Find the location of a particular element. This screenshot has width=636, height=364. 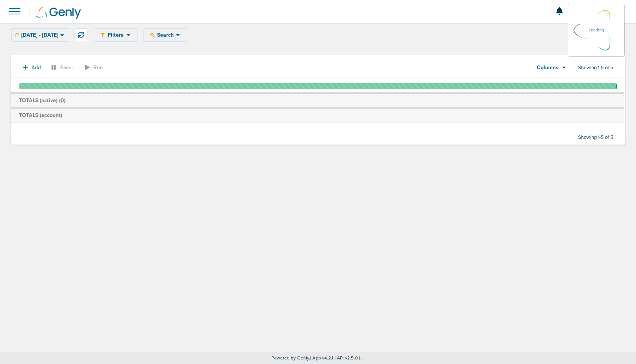

span: Add is located at coordinates (36, 68).